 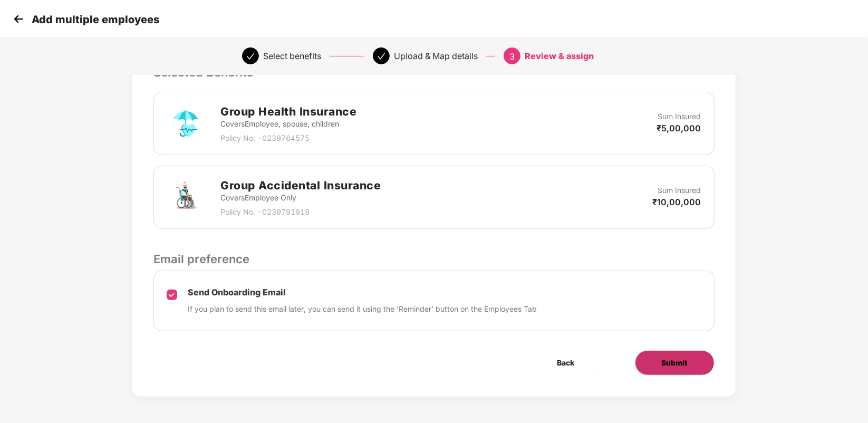 I want to click on p: If you plan to send this email later, you can send it using the ‘Reminder’ button on the Employee..., so click(x=363, y=309).